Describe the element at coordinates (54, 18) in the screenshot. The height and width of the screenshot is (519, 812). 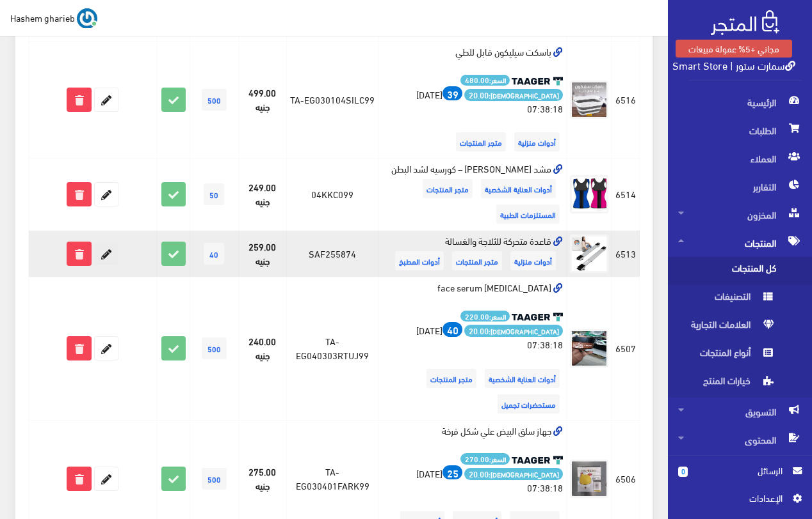
I see `a: ... Hashem gharieb` at that location.